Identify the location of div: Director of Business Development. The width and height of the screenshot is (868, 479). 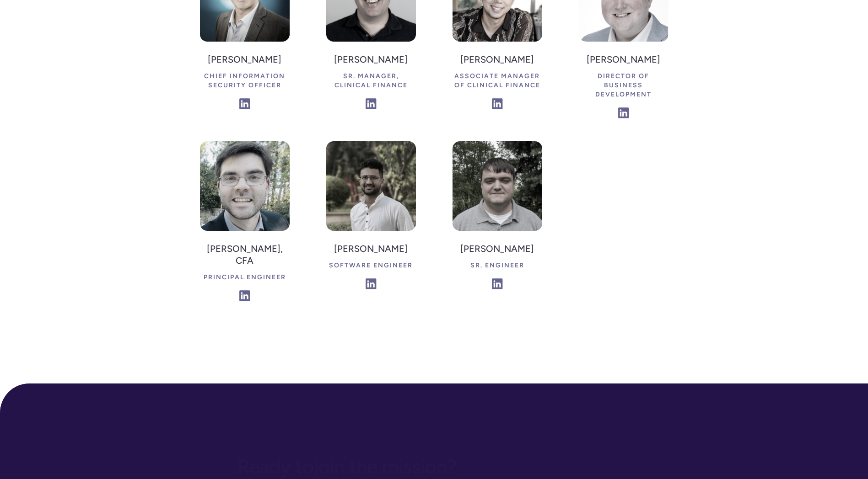
(624, 86).